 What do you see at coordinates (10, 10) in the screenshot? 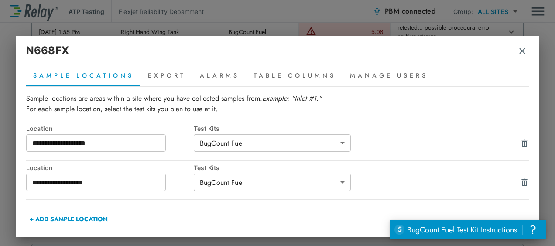
I see `div: 5` at bounding box center [10, 10].